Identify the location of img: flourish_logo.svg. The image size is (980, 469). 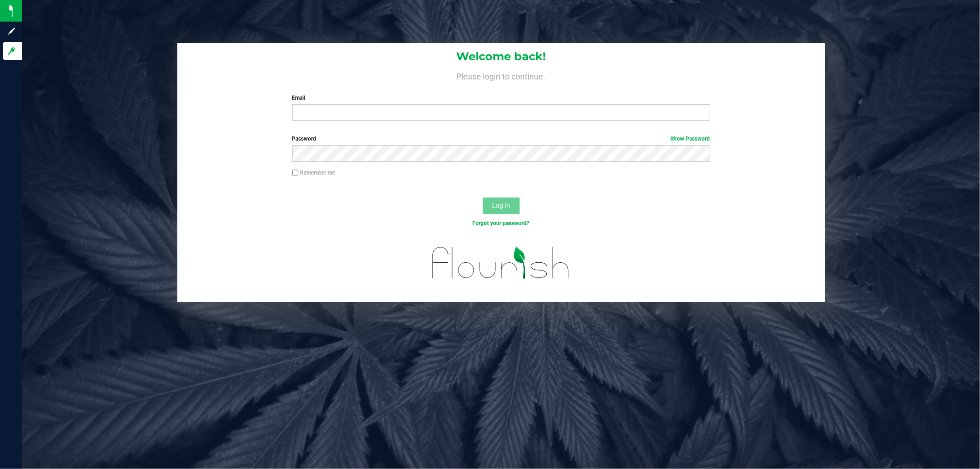
(500, 263).